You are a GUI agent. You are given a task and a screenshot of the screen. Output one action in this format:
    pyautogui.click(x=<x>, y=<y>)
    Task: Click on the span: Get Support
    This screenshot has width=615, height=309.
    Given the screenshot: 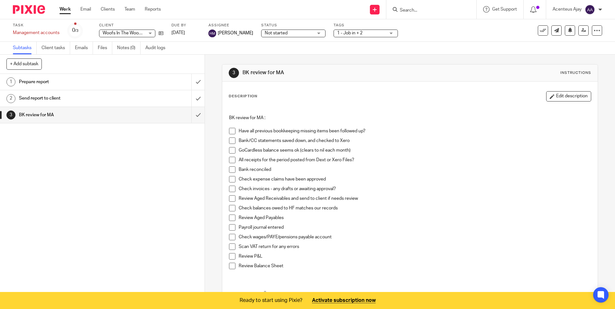 What is the action you would take?
    pyautogui.click(x=504, y=9)
    